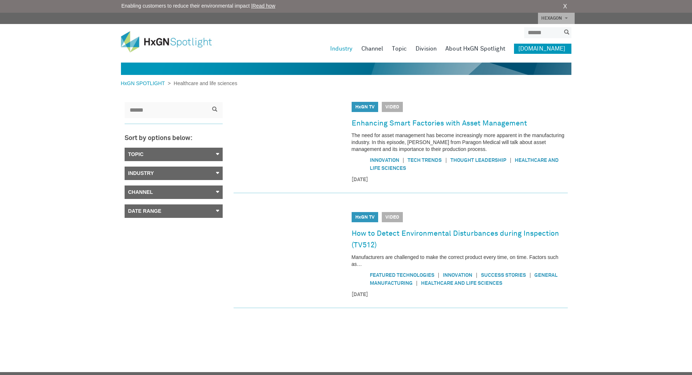 This screenshot has width=692, height=375. Describe the element at coordinates (460, 142) in the screenshot. I see `p: The need for asset management has become increasingly more apparent in the manufacturing industry...` at that location.